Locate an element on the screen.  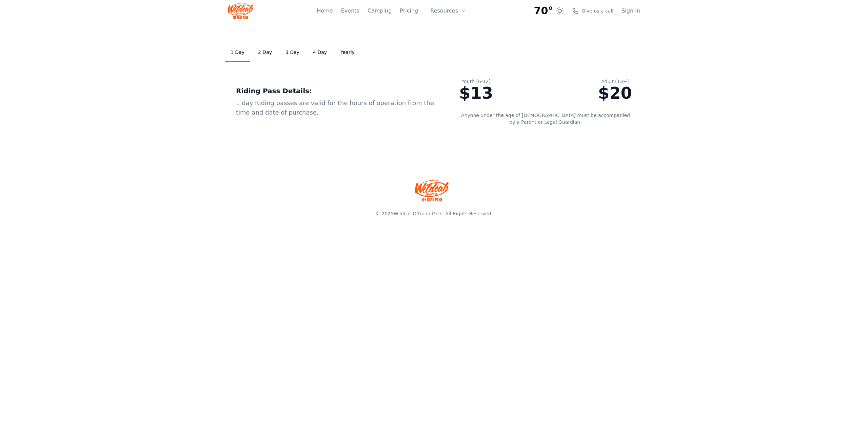
span: © 2025 . All Rights Reserved. is located at coordinates (434, 214).